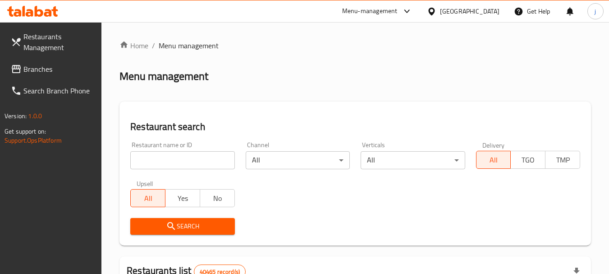  What do you see at coordinates (188, 46) in the screenshot?
I see `span: Menu management` at bounding box center [188, 46].